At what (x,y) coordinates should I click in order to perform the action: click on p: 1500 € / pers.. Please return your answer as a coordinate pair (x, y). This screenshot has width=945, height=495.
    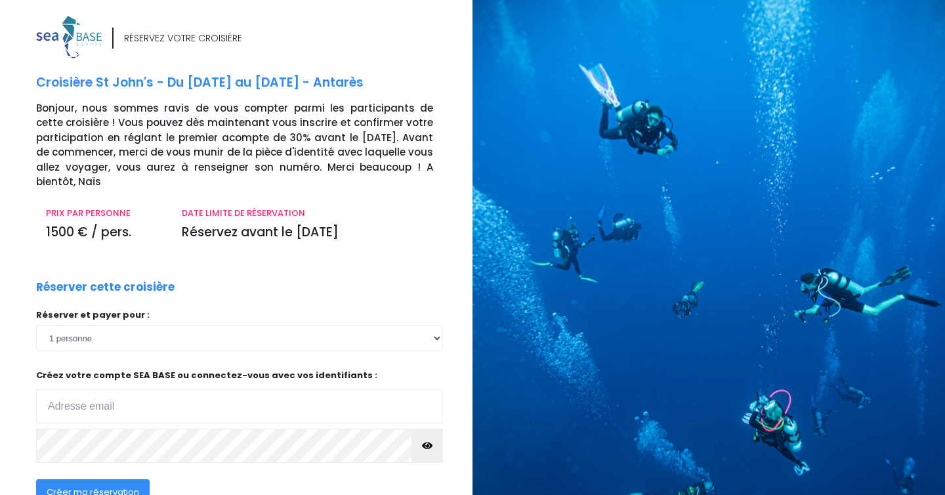
    Looking at the image, I should click on (104, 232).